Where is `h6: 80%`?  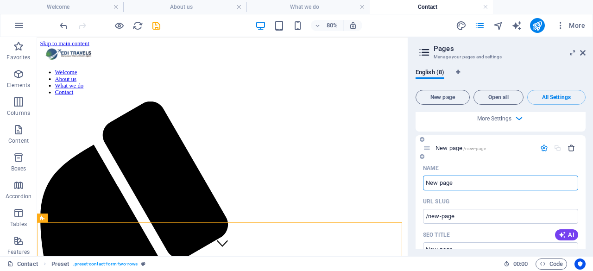 h6: 80% is located at coordinates (332, 25).